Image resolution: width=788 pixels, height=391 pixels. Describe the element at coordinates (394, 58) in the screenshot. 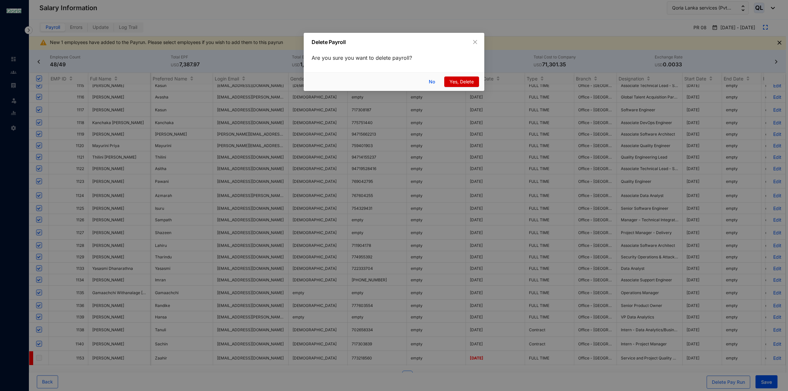

I see `p: Are you sure you want to delete payroll?` at that location.